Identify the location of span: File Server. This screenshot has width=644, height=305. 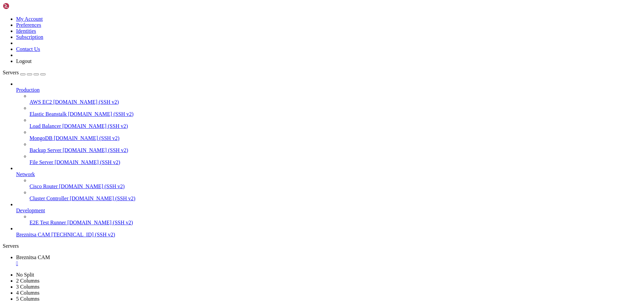
(41, 162).